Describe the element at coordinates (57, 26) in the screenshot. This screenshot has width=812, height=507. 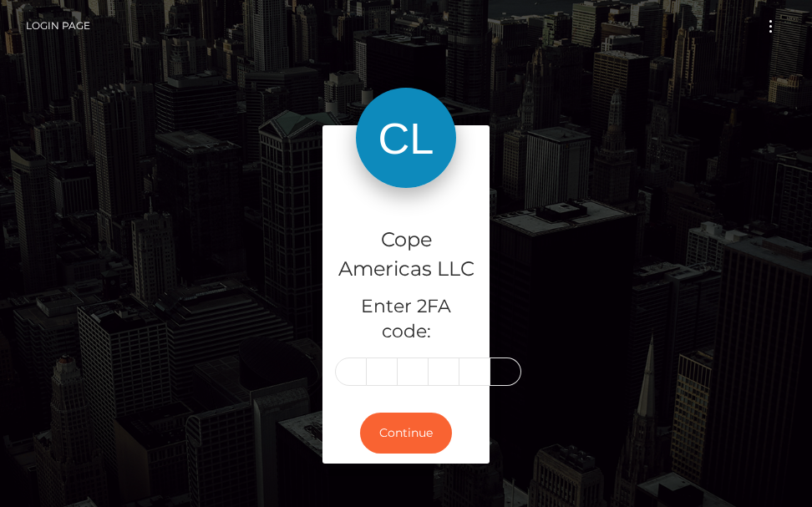
I see `a: Login Page` at that location.